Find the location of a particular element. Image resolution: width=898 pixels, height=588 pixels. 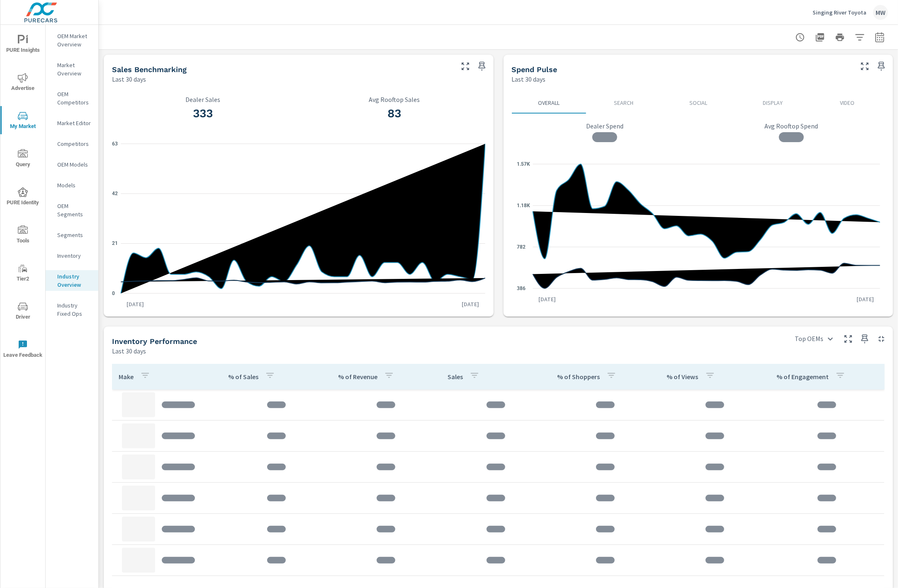

p: Display is located at coordinates (773, 102).